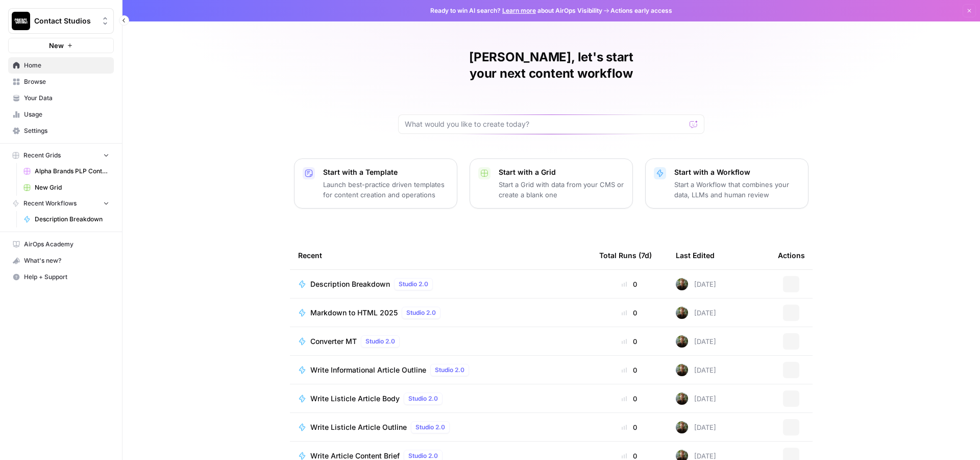 The image size is (980, 460). I want to click on button: Workspace: Contact Studios, so click(61, 21).